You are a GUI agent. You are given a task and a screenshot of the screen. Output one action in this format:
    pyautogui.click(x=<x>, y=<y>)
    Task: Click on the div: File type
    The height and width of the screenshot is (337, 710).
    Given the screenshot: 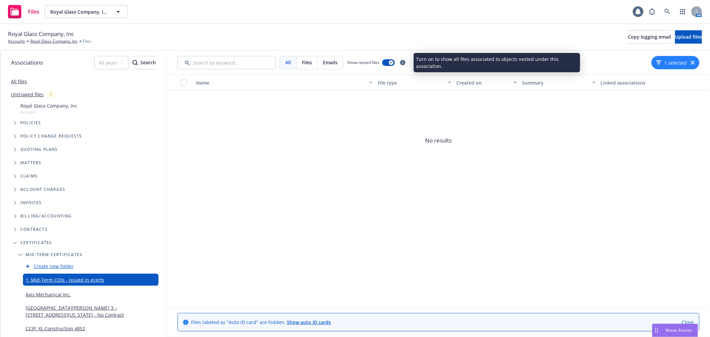 What is the action you would take?
    pyautogui.click(x=411, y=83)
    